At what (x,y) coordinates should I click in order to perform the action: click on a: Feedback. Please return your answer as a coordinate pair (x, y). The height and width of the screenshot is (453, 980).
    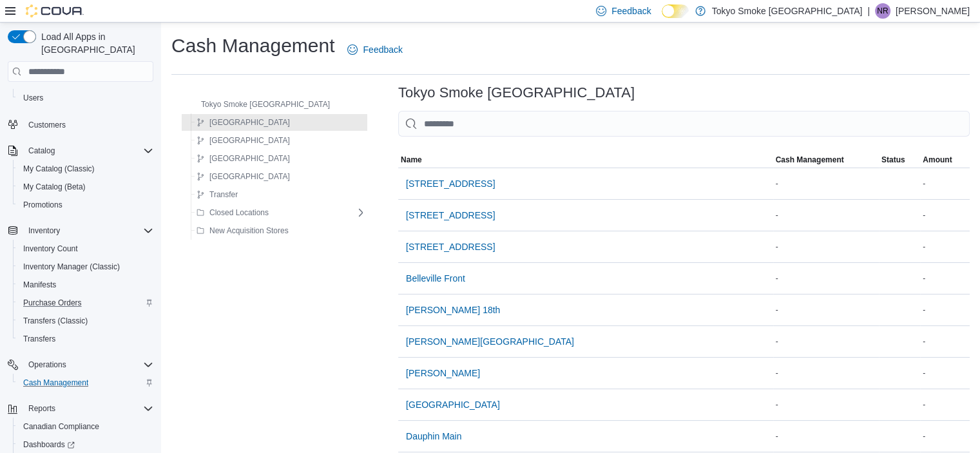
    Looking at the image, I should click on (375, 49).